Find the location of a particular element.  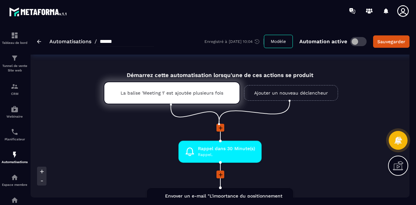

a: formationformationCRM is located at coordinates (15, 89).